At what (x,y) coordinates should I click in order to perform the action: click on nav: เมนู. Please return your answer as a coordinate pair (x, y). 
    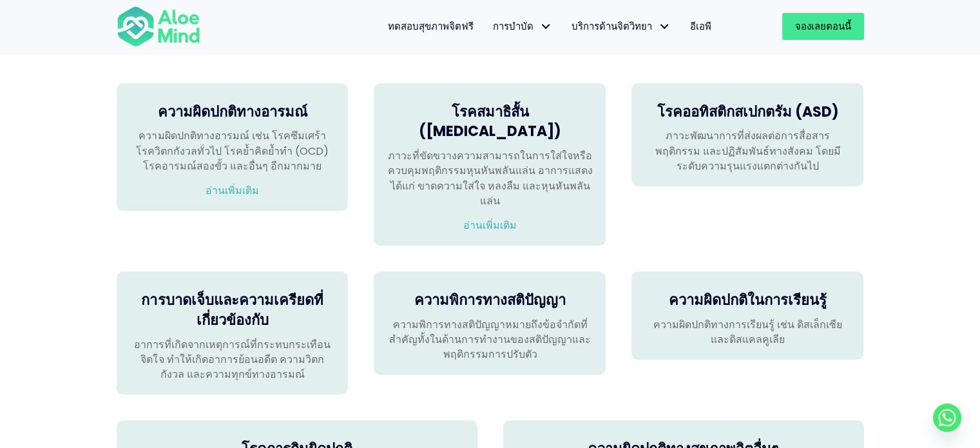
    Looking at the image, I should click on (469, 26).